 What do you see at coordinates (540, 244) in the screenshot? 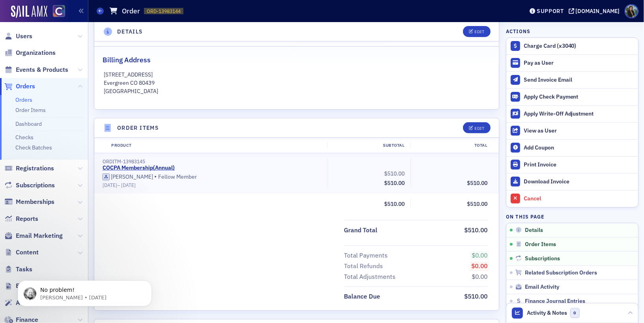
I see `span: Order Items` at bounding box center [540, 244].